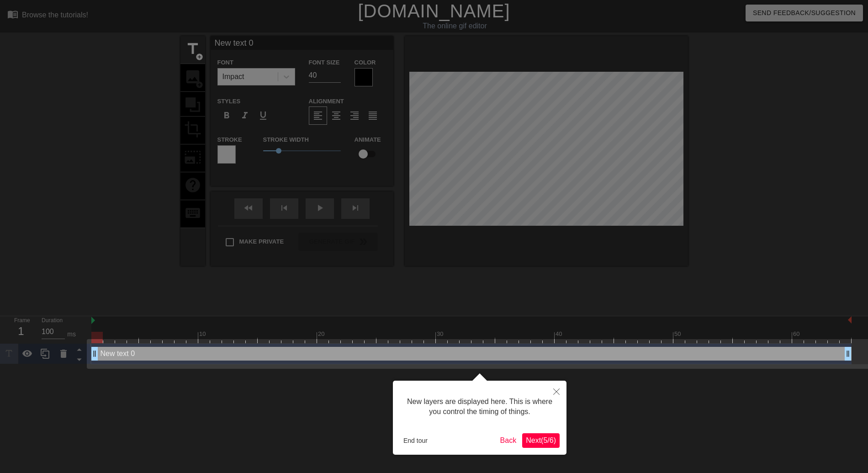 The height and width of the screenshot is (473, 868). I want to click on div: New layers are displayed here. This is where you control the timing of things., so click(479, 407).